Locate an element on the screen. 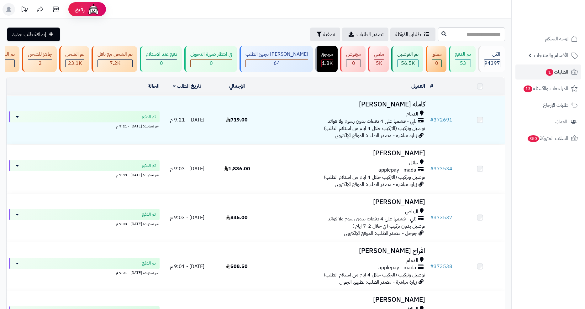  span: رفيق is located at coordinates (80, 9).